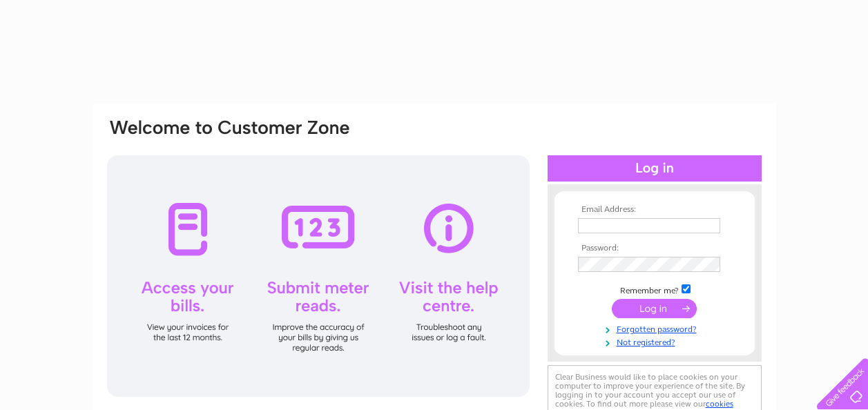 This screenshot has height=410, width=868. What do you see at coordinates (653, 308) in the screenshot?
I see `input: Submit` at bounding box center [653, 308].